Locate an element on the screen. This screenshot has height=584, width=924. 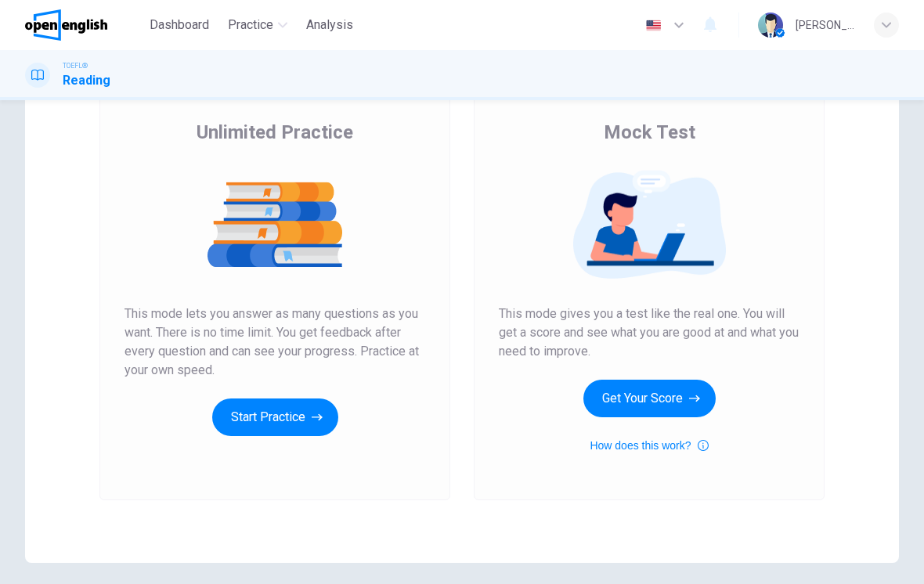
a: Dashboard is located at coordinates (180, 25).